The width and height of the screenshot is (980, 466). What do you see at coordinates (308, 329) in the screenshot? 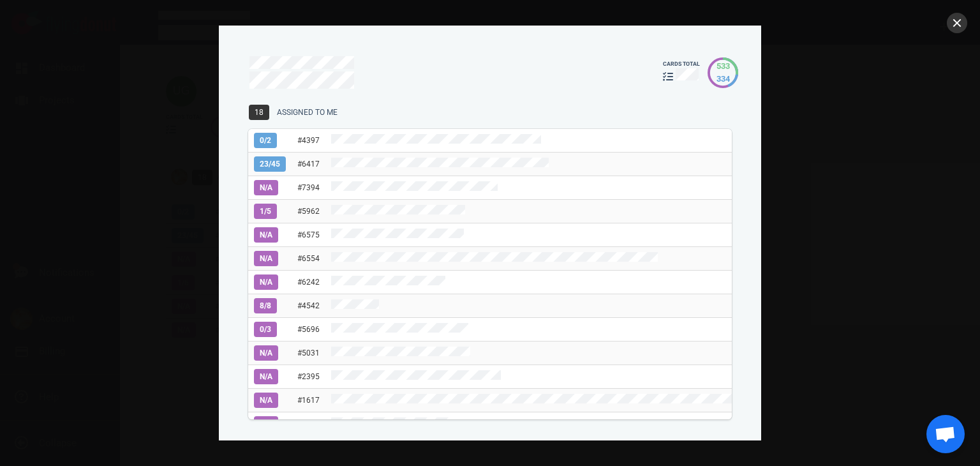
I see `a: #5696` at bounding box center [308, 329].